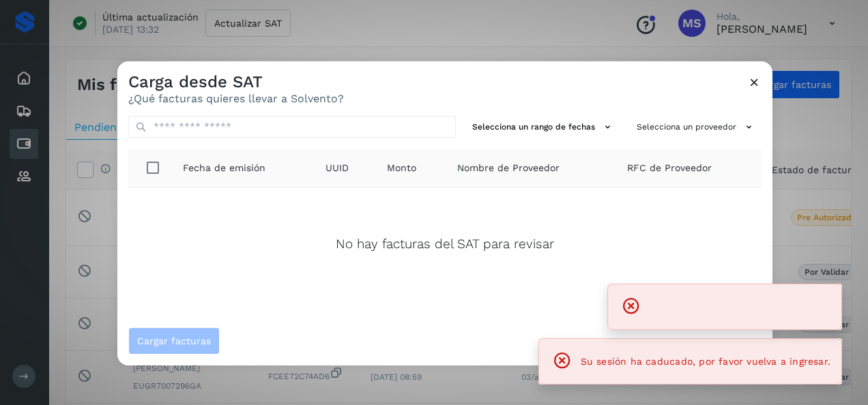  What do you see at coordinates (224, 168) in the screenshot?
I see `span: Fecha de emisión` at bounding box center [224, 168].